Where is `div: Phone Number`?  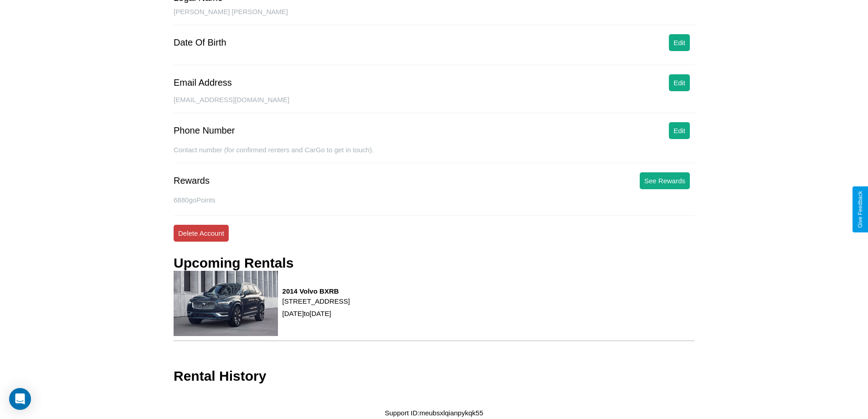 div: Phone Number is located at coordinates (204, 130).